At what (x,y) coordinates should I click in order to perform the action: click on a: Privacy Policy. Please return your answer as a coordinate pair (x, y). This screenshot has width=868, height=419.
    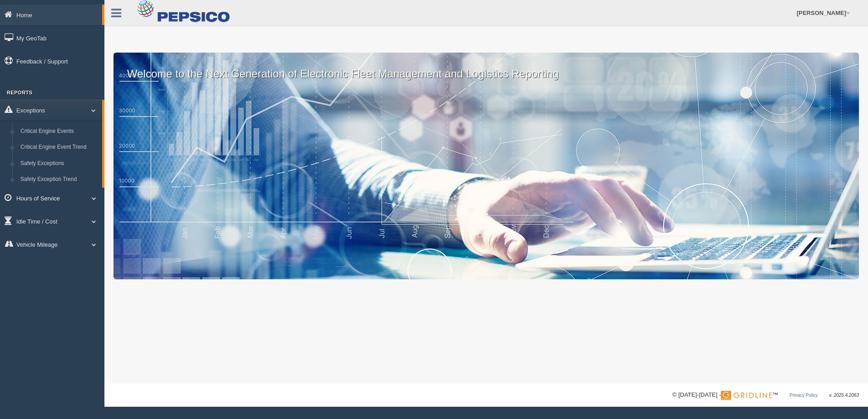
    Looking at the image, I should click on (803, 395).